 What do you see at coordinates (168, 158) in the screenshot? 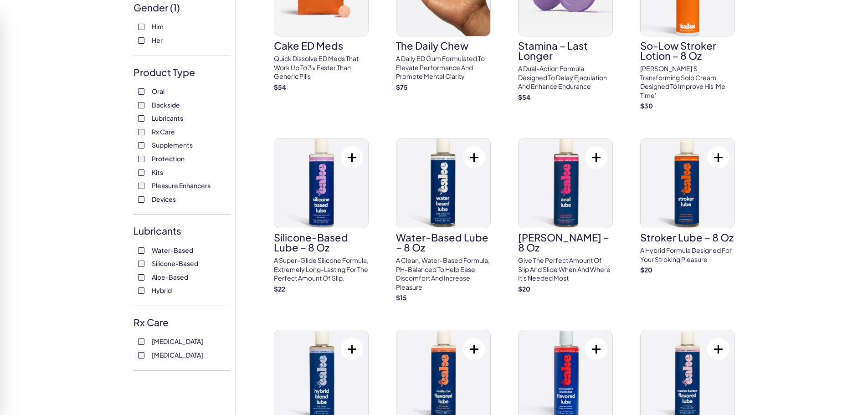
I see `span: Protection` at bounding box center [168, 158].